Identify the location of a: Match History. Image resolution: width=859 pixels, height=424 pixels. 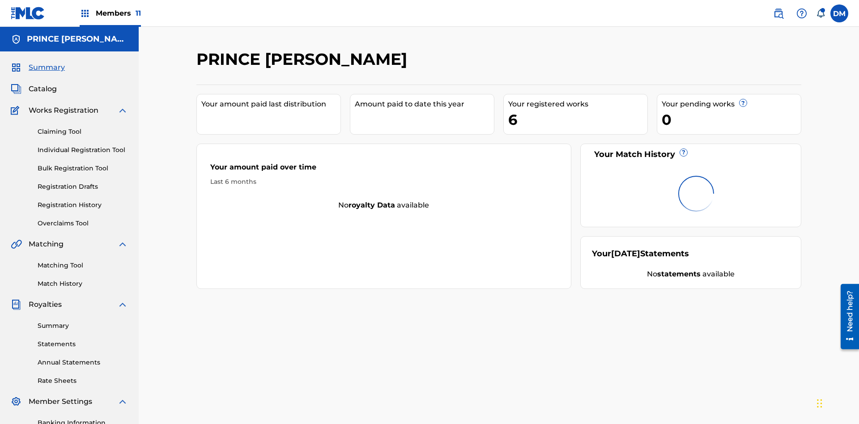
(83, 284).